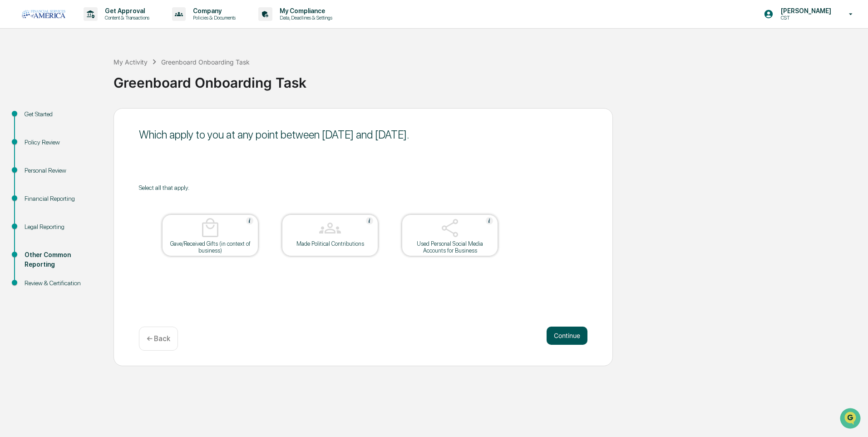 Image resolution: width=868 pixels, height=437 pixels. What do you see at coordinates (87, 157) in the screenshot?
I see `a: Powered byPylon` at bounding box center [87, 157].